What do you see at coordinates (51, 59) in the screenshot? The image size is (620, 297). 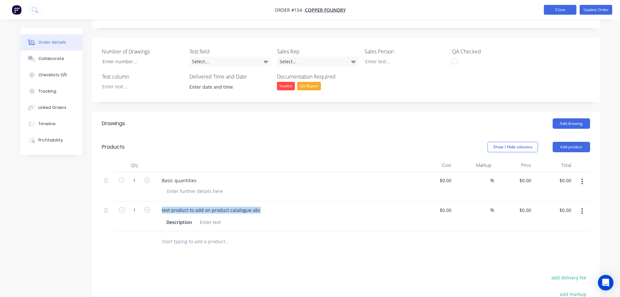 I see `div: Collaborate` at bounding box center [51, 59].